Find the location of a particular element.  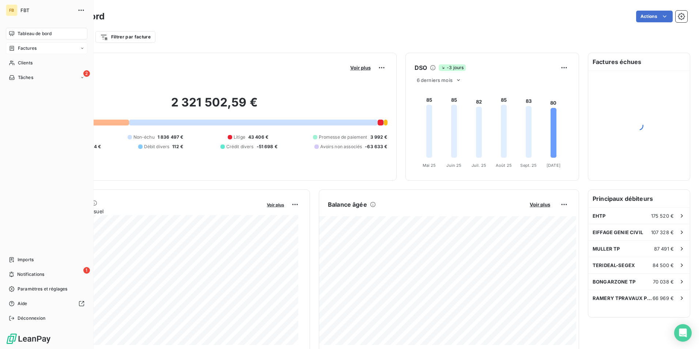

span: 84 500 € is located at coordinates (663, 265).